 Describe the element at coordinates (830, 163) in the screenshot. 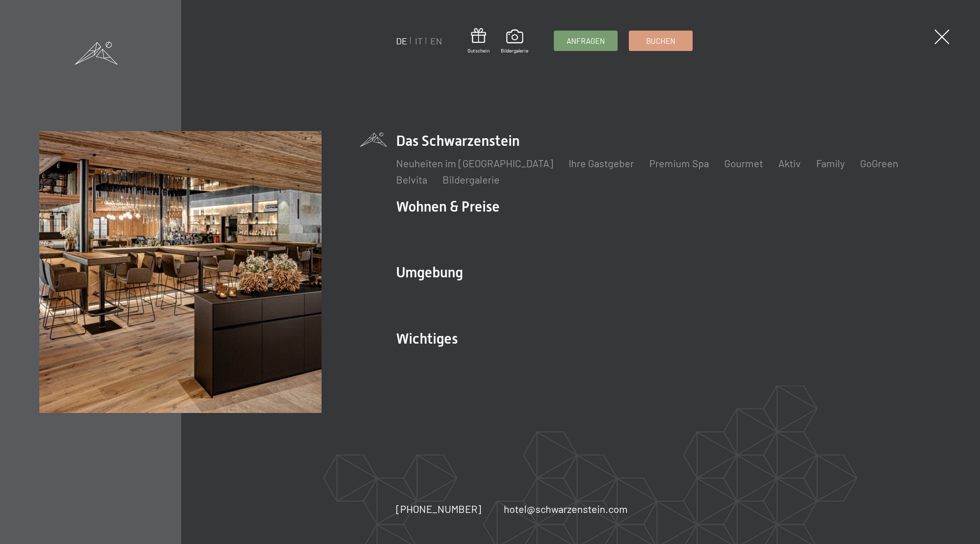

I see `a: Family` at that location.